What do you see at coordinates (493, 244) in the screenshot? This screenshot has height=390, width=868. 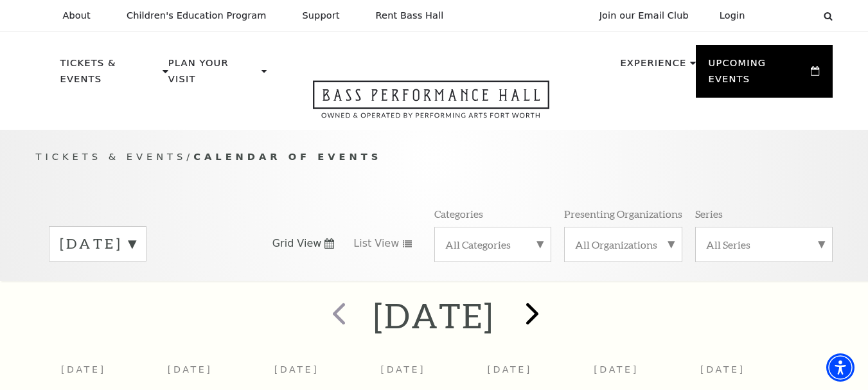 I see `label: All Categories` at bounding box center [493, 244].